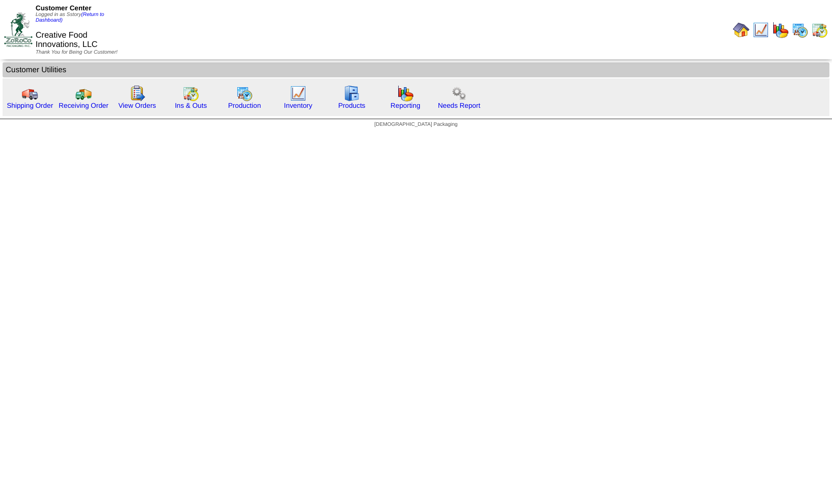  Describe the element at coordinates (406, 105) in the screenshot. I see `a: Reporting` at that location.